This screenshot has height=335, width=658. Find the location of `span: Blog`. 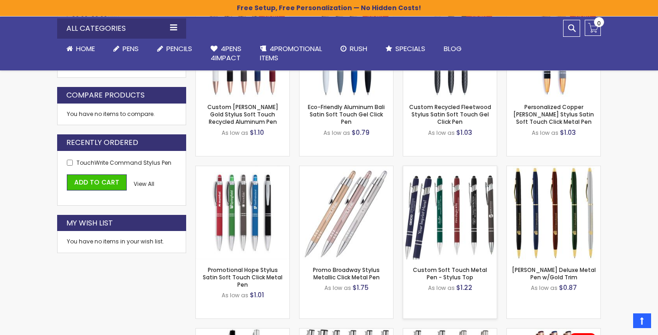

span: Blog is located at coordinates (453, 48).